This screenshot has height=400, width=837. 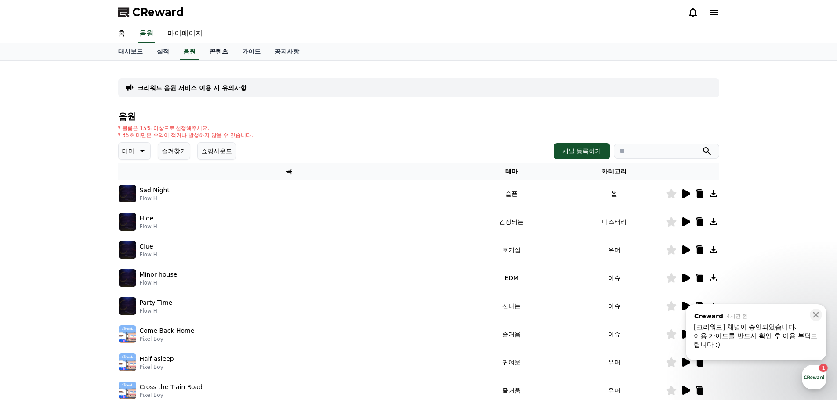 What do you see at coordinates (131, 52) in the screenshot?
I see `a: 대시보드` at bounding box center [131, 52].